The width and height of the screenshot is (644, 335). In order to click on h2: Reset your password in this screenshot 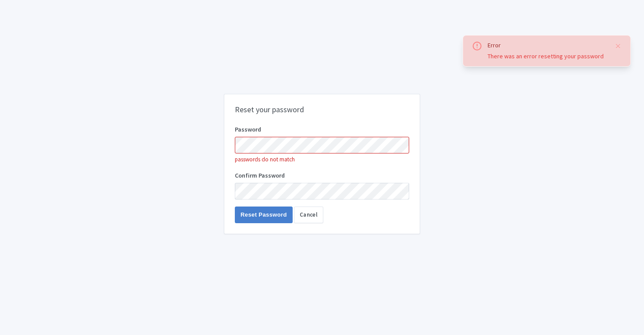, I will do `click(322, 110)`.